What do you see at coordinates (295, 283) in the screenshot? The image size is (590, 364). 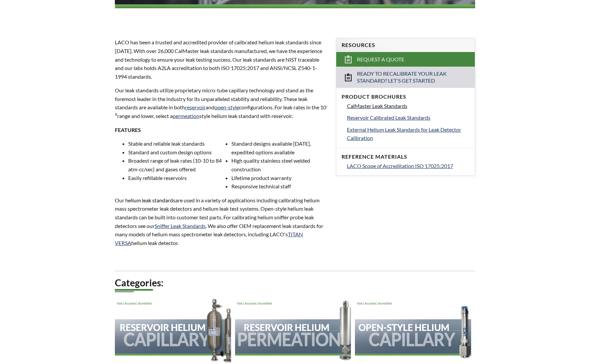 I see `h2: Categories:` at bounding box center [295, 283].